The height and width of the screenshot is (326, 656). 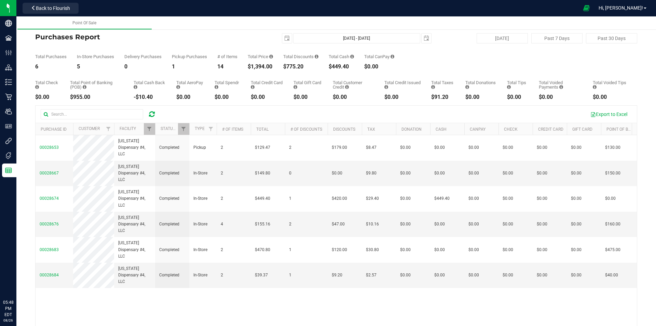 What do you see at coordinates (95, 67) in the screenshot?
I see `div: 5` at bounding box center [95, 67].